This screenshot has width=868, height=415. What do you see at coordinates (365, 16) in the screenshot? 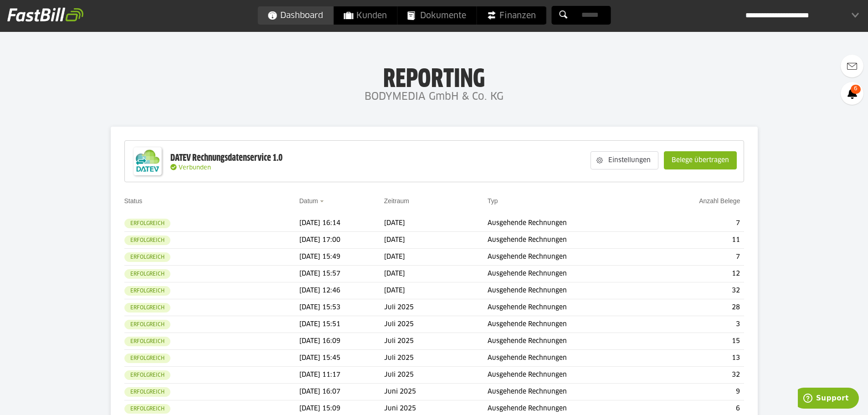
I see `span: Kunden` at bounding box center [365, 16].